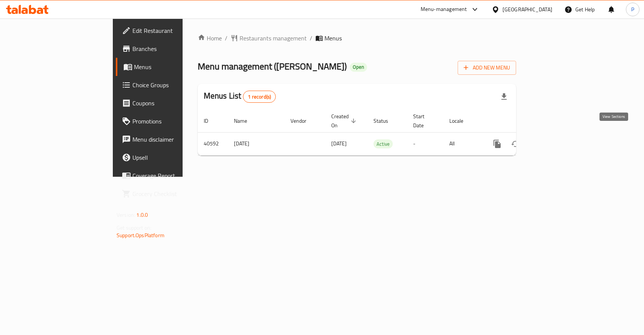 This screenshot has height=335, width=644. What do you see at coordinates (168, 139) in the screenshot?
I see `a: Menu disclaimer` at bounding box center [168, 139].